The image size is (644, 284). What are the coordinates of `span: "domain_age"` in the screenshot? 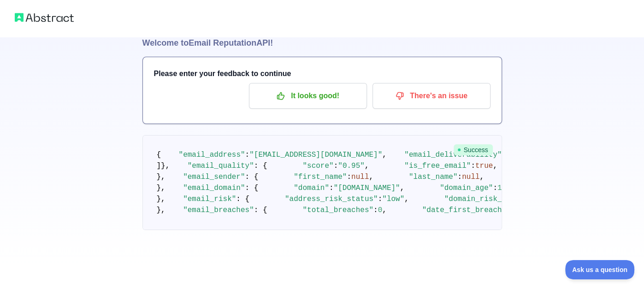 It's located at (466, 188).